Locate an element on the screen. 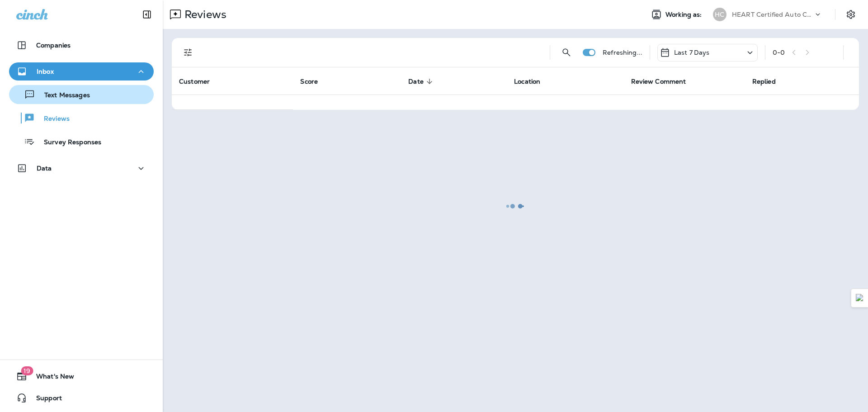 The width and height of the screenshot is (868, 412). p: Inbox is located at coordinates (45, 71).